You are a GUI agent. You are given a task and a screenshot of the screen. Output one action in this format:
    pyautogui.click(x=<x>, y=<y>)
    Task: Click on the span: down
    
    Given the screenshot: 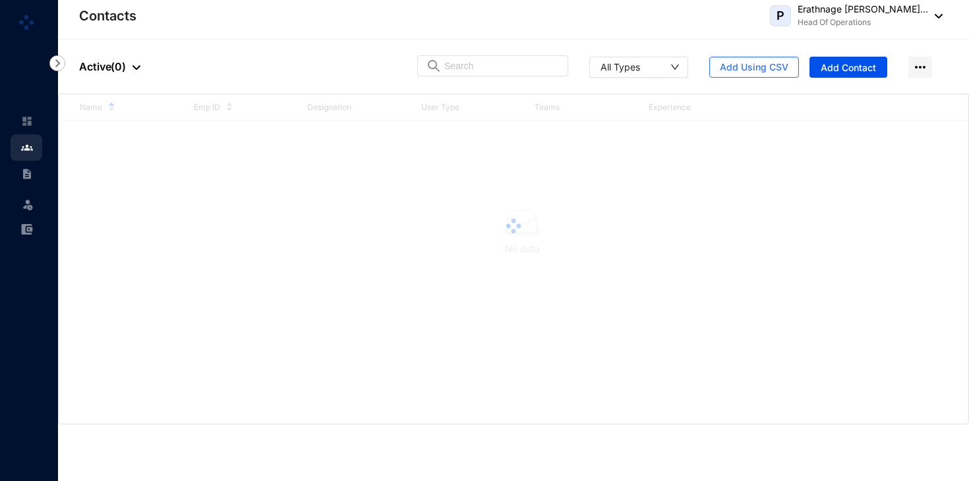 What is the action you would take?
    pyautogui.click(x=675, y=67)
    